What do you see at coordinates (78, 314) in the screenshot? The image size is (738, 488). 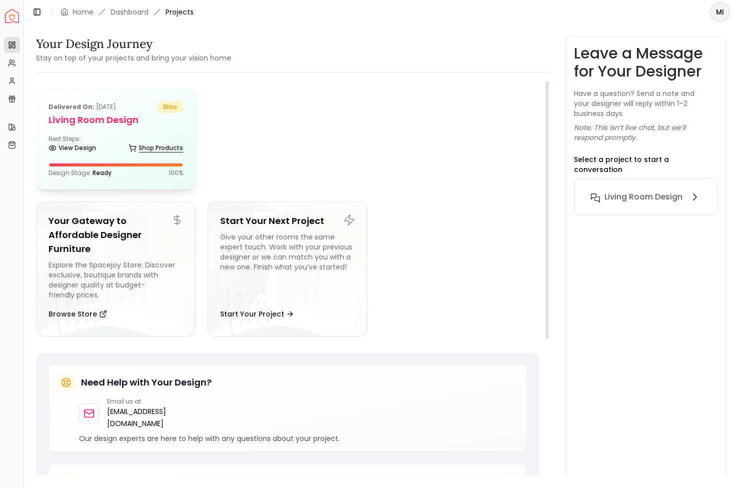 I see `button: Browse Store` at bounding box center [78, 314].